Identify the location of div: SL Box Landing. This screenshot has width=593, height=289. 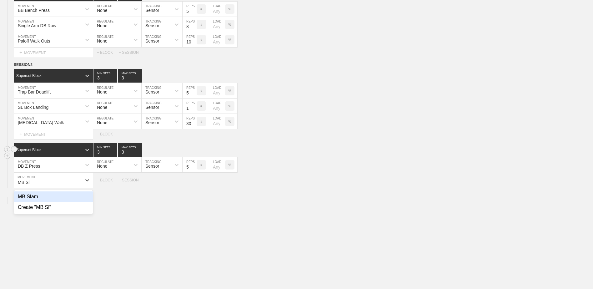
(33, 107).